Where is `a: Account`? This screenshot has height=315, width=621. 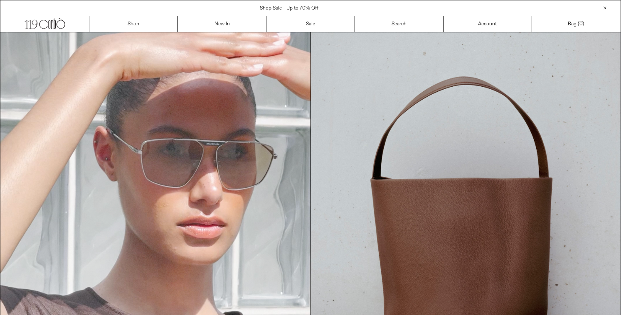 a: Account is located at coordinates (488, 24).